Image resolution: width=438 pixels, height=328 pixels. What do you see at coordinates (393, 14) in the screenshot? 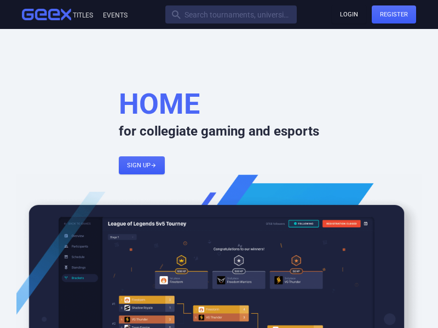
I see `a: Register` at bounding box center [393, 14].